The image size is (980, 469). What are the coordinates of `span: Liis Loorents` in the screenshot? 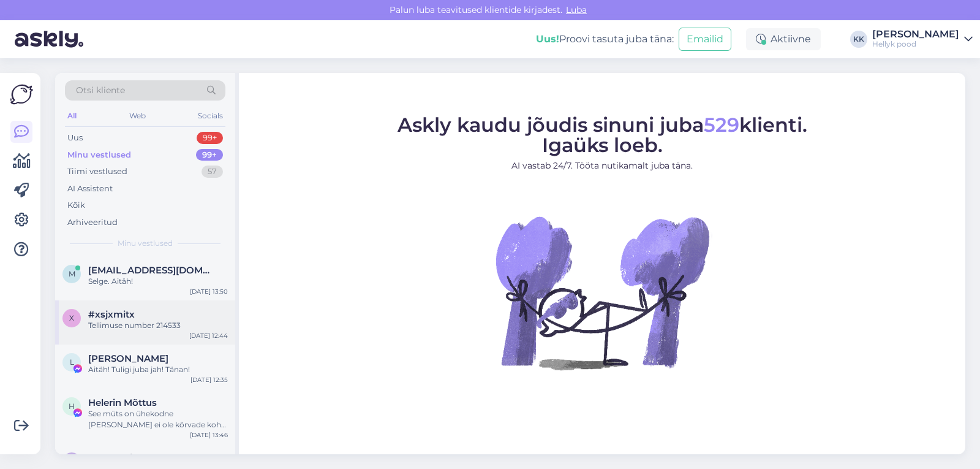 It's located at (128, 358).